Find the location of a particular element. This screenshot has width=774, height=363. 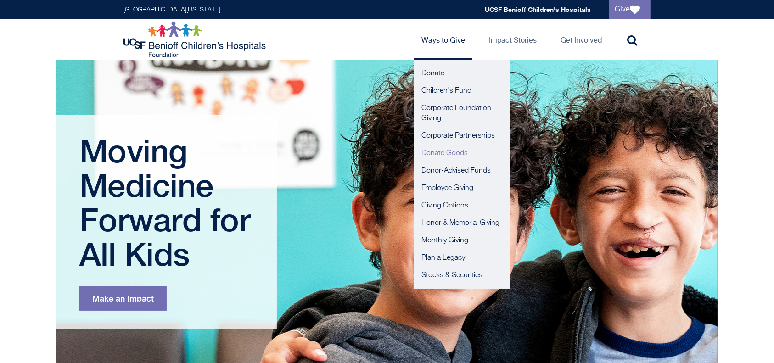

a: Children's Fund is located at coordinates (462, 91).